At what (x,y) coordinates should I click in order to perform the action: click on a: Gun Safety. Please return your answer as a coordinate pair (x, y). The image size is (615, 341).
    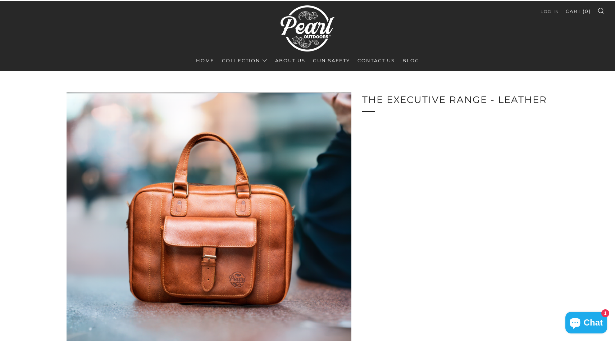
    Looking at the image, I should click on (331, 60).